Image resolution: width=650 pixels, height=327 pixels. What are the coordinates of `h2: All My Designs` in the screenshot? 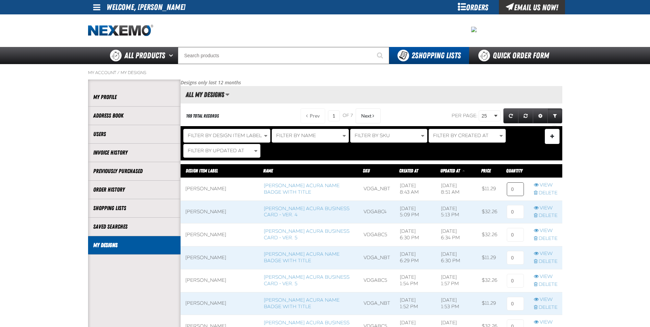 It's located at (202, 95).